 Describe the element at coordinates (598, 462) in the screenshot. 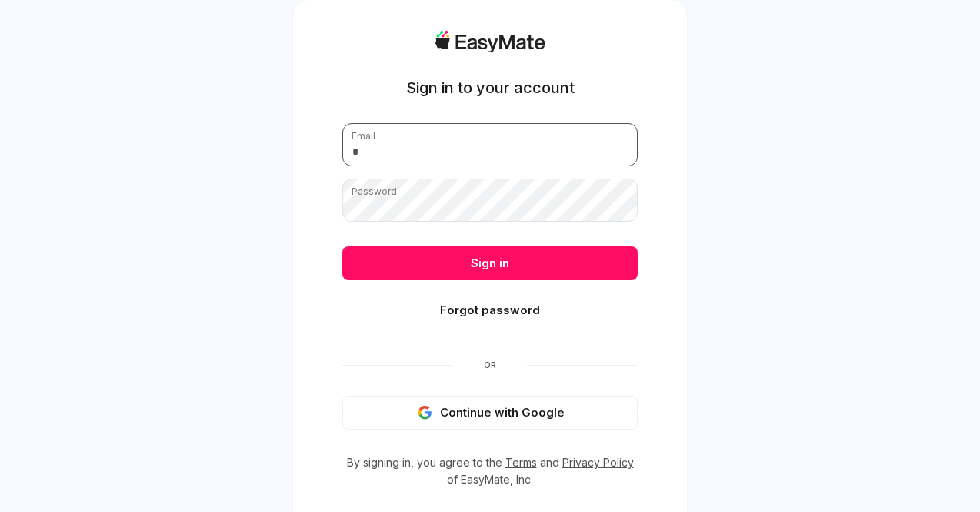

I see `a: Privacy Policy` at that location.